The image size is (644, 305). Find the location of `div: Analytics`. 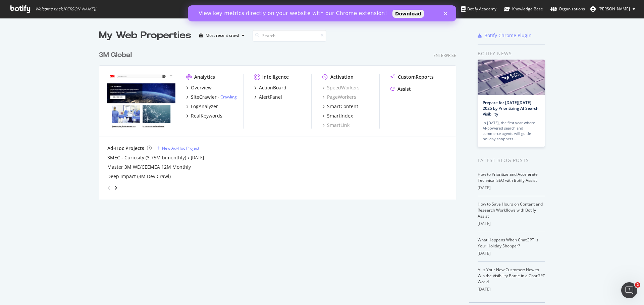

div: Analytics is located at coordinates (204, 77).